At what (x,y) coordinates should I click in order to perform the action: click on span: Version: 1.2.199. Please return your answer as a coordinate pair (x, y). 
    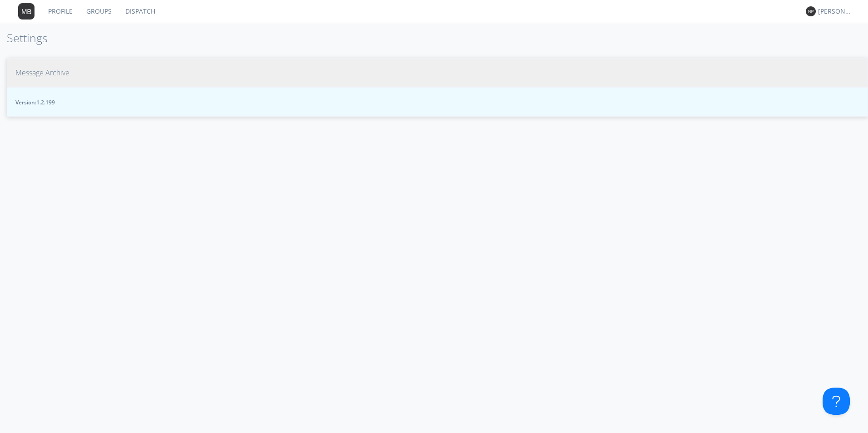
    Looking at the image, I should click on (437, 102).